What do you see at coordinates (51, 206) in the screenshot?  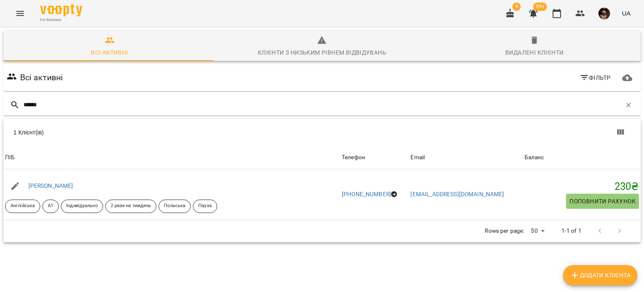 I see `div: A1` at bounding box center [51, 206].